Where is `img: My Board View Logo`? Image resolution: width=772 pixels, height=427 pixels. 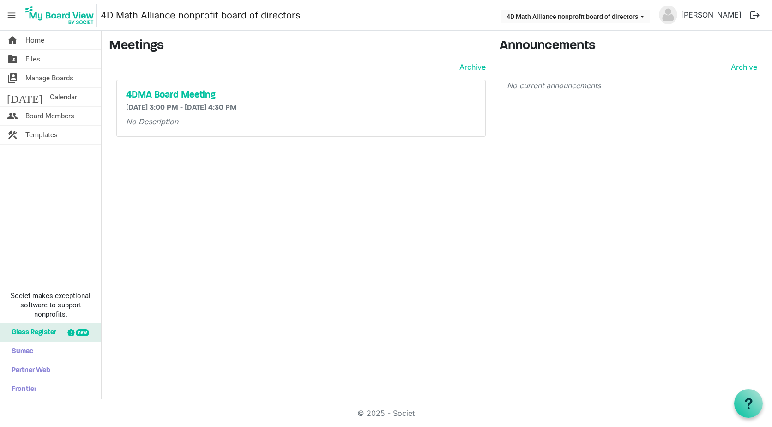 img: My Board View Logo is located at coordinates (60, 15).